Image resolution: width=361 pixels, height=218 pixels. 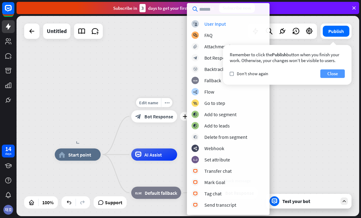 I want to click on div: Backtracking, so click(x=217, y=69).